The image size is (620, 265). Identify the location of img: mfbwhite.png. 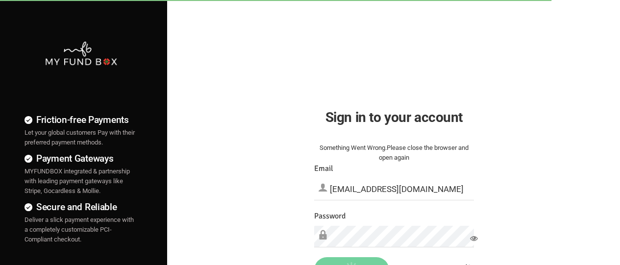
(81, 53).